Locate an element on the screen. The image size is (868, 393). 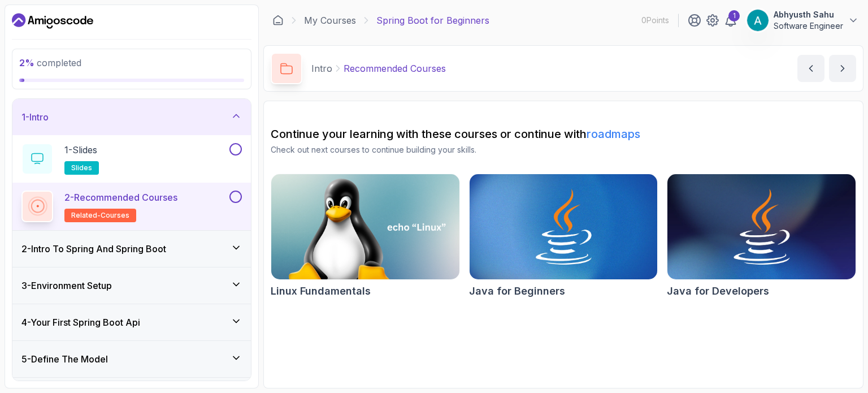
h2: Java for Beginners is located at coordinates (517, 291).